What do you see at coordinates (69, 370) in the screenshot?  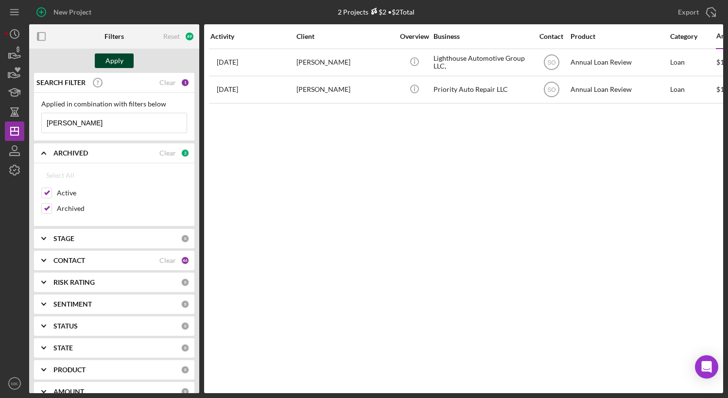 I see `b: PRODUCT` at bounding box center [69, 370].